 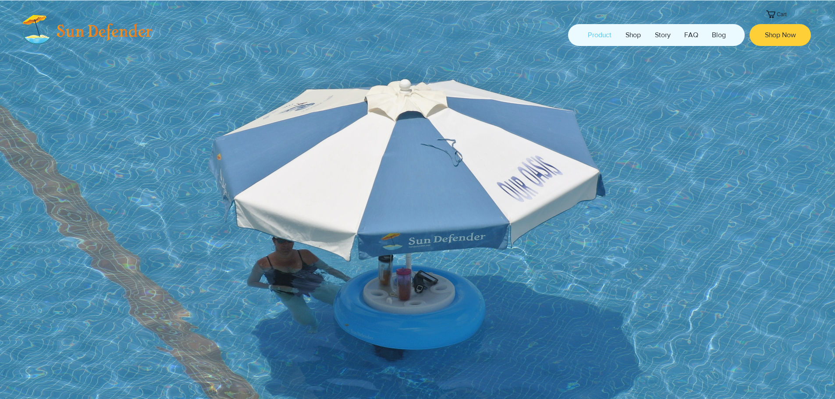 What do you see at coordinates (719, 35) in the screenshot?
I see `p: Blog` at bounding box center [719, 35].